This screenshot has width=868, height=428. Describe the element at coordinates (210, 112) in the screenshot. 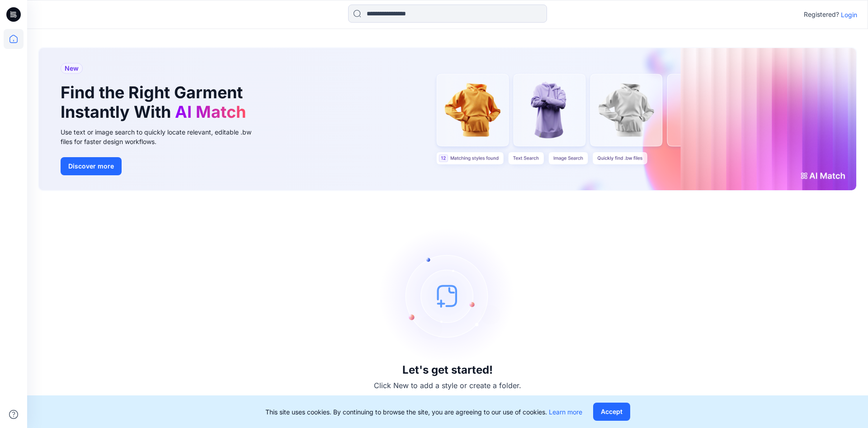

I see `span: AI Match` at that location.